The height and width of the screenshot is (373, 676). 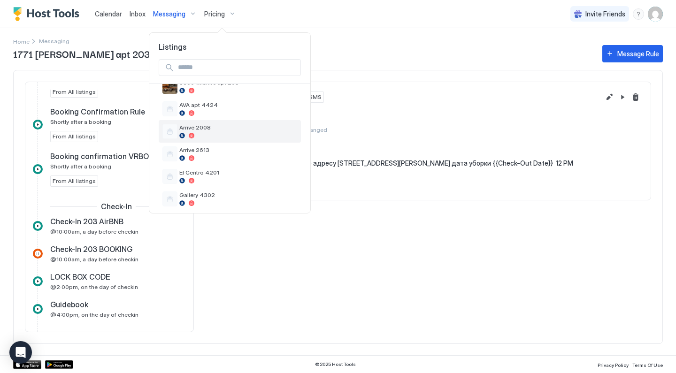 I want to click on input: Input Field, so click(x=237, y=68).